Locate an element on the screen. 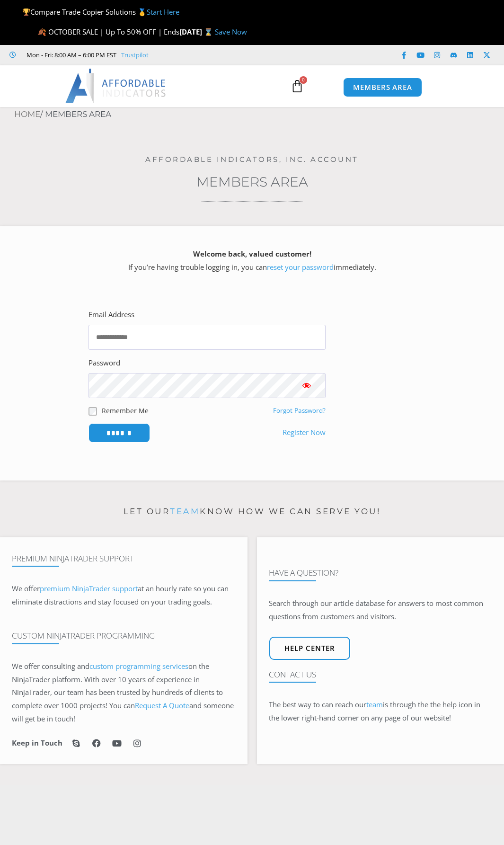  a: Register Now is located at coordinates (304, 433).